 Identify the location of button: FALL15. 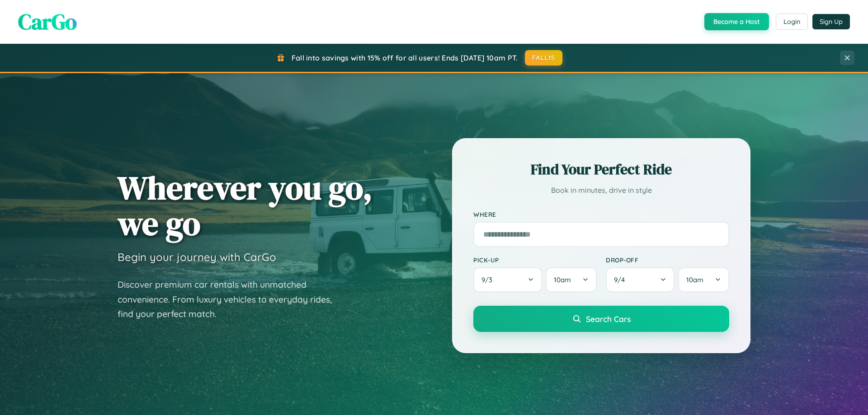
(544, 58).